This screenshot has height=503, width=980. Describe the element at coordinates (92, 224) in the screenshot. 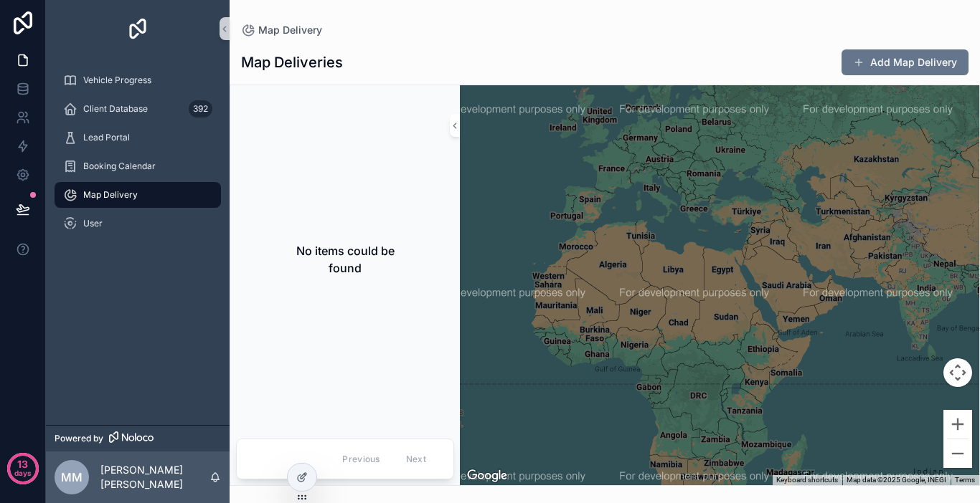

I see `span: User` at that location.